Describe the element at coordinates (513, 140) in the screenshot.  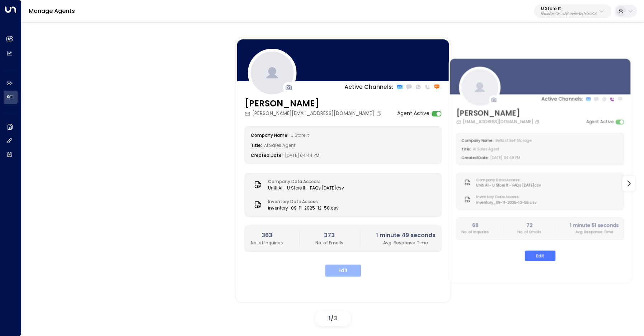
I see `span: Belfast Self Storage` at that location.